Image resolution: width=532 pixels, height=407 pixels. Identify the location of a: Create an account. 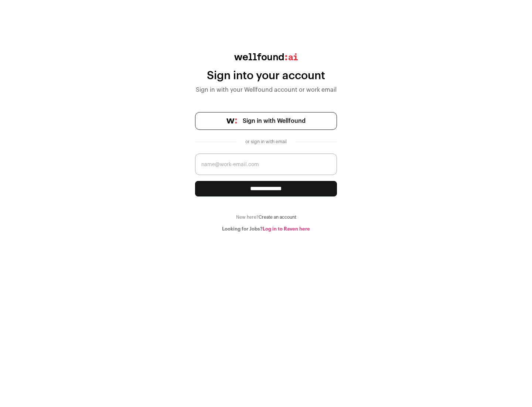
(278, 217).